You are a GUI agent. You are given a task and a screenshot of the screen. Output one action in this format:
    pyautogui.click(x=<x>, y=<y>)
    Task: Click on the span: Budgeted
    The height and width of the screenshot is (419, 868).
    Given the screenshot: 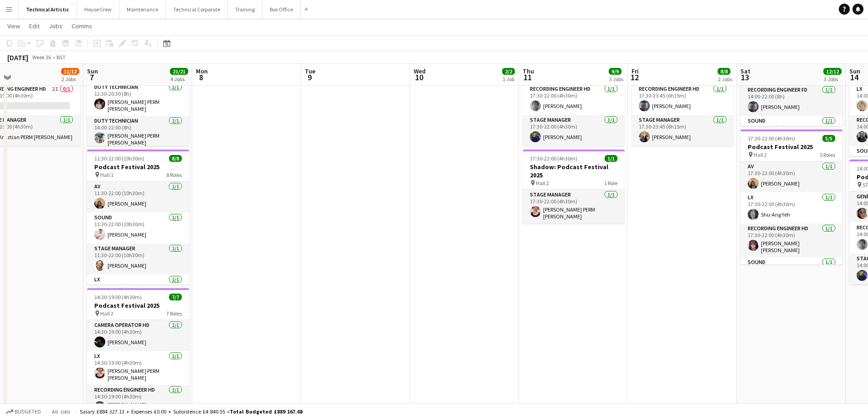 What is the action you would take?
    pyautogui.click(x=28, y=412)
    